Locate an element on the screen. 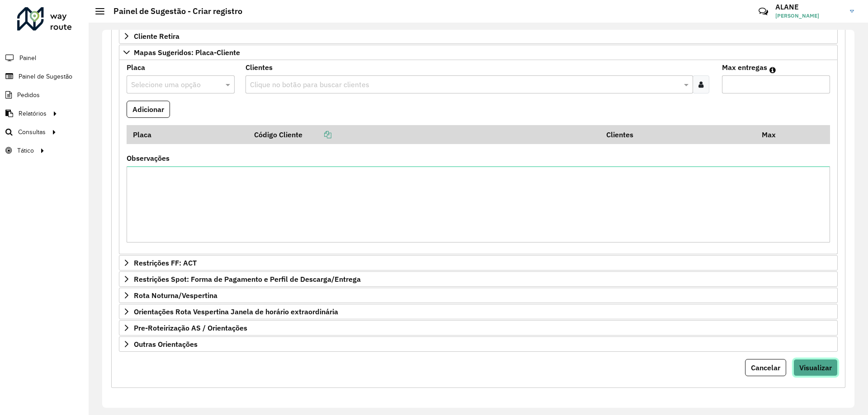 The width and height of the screenshot is (868, 415). h3: ALANE is located at coordinates (810, 7).